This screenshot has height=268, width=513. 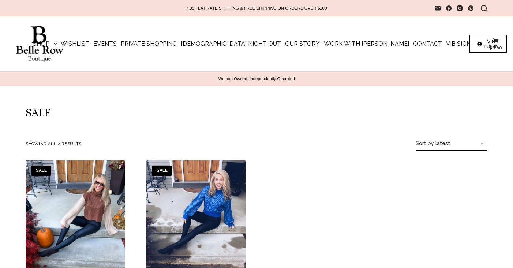 What do you see at coordinates (471, 8) in the screenshot?
I see `a: Pinterest` at bounding box center [471, 8].